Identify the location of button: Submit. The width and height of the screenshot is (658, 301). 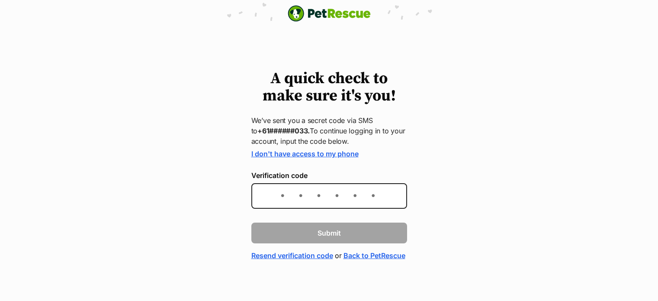
(329, 233).